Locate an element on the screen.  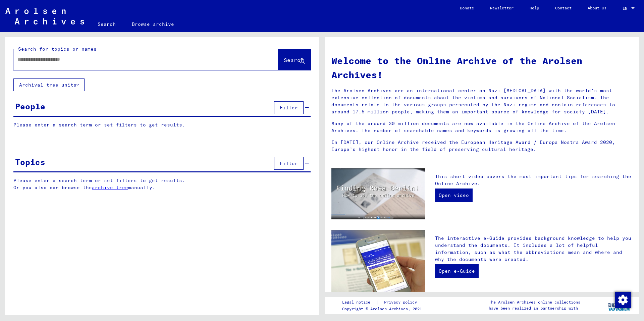
span: Search is located at coordinates (294, 60).